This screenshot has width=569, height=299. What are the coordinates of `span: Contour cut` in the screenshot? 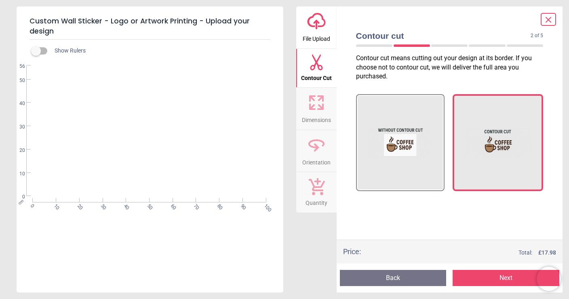 It's located at (443, 36).